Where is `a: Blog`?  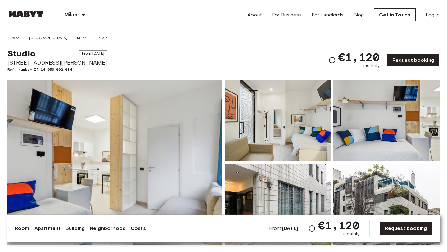 a: Blog is located at coordinates (359, 15).